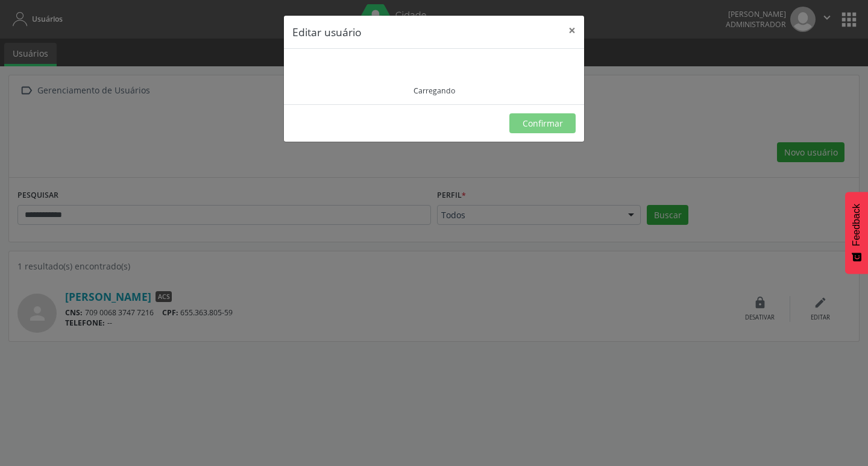 The width and height of the screenshot is (868, 466). What do you see at coordinates (434, 91) in the screenshot?
I see `div: Carregando` at bounding box center [434, 91].